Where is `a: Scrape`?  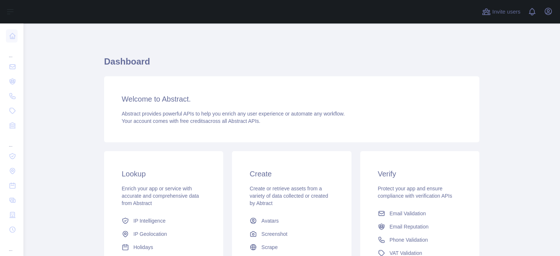 a: Scrape is located at coordinates (291, 247).